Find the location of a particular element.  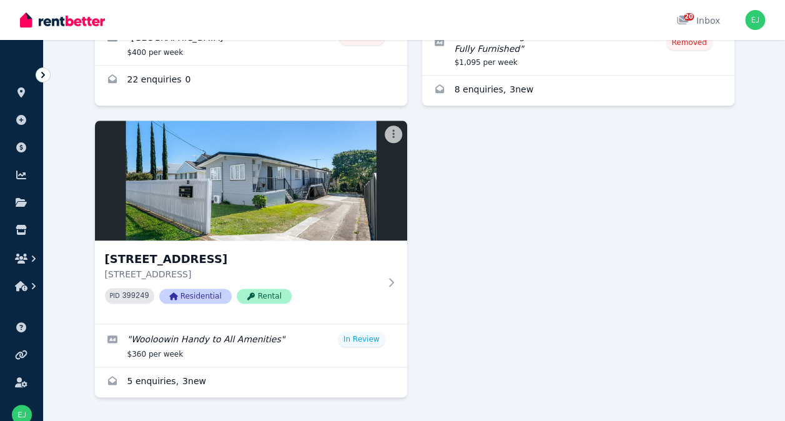

div: Inbox is located at coordinates (698, 21).